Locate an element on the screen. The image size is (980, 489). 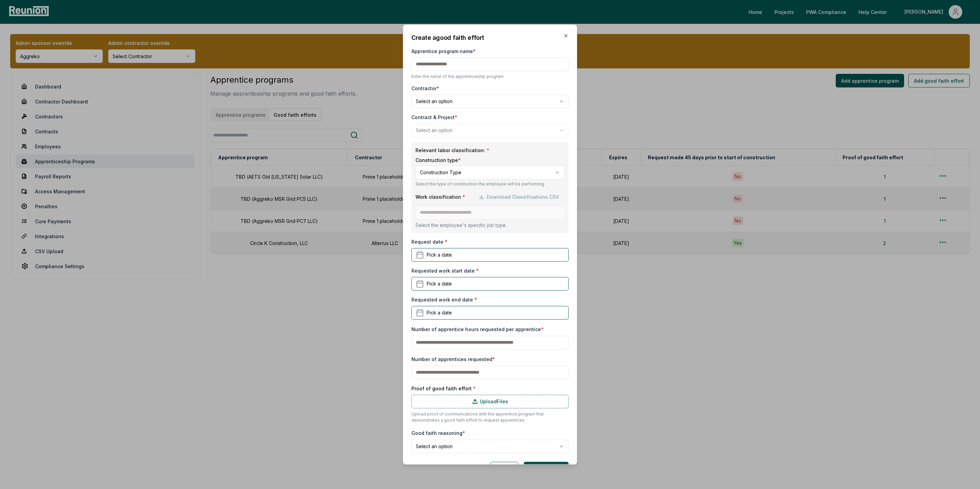
label: Apprentice program name is located at coordinates (444, 51).